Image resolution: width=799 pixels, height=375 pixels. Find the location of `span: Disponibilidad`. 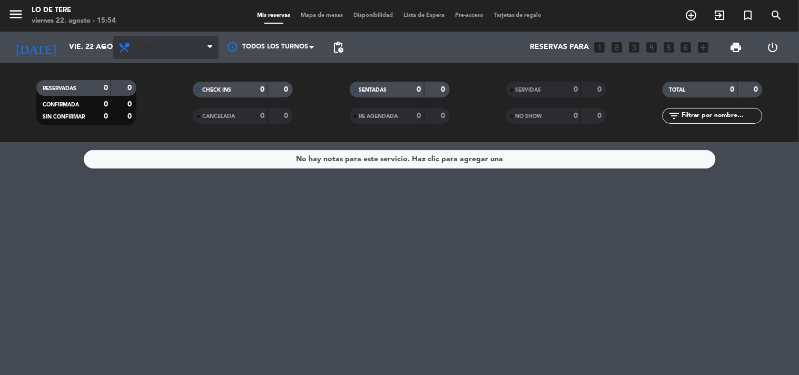

span: Disponibilidad is located at coordinates (373, 15).